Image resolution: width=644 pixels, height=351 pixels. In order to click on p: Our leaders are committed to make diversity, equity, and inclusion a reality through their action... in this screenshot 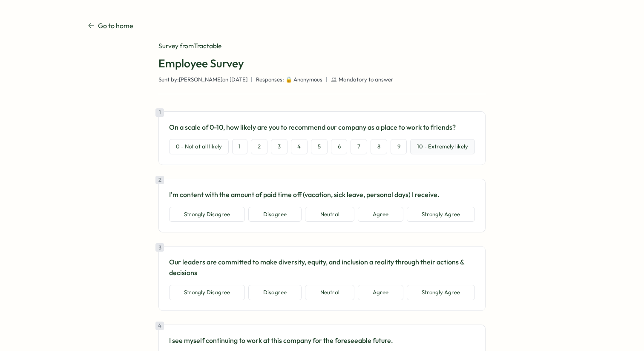, I will do `click(322, 267)`.